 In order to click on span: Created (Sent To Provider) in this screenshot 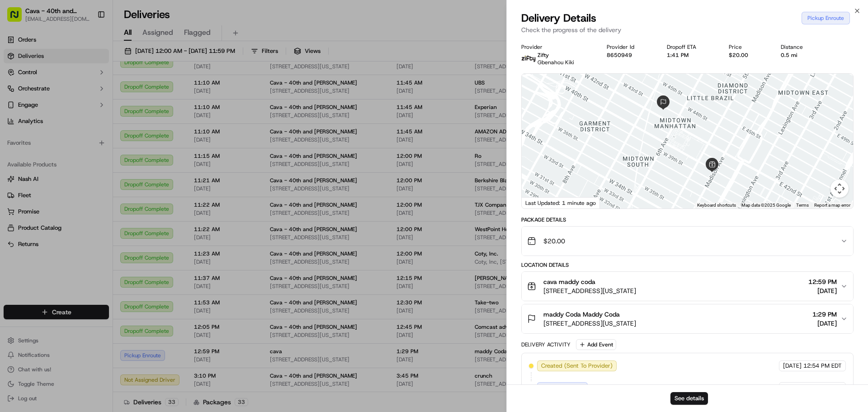, I will do `click(577, 366)`.